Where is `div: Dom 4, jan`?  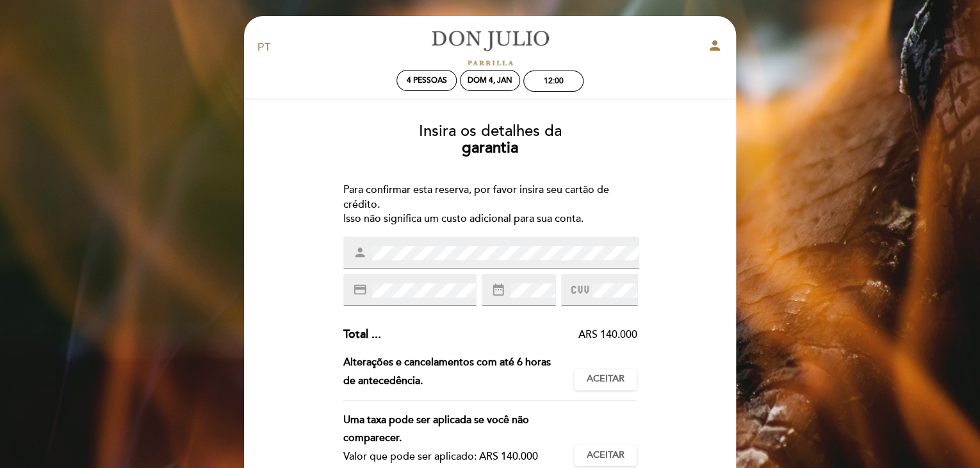 div: Dom 4, jan is located at coordinates (490, 80).